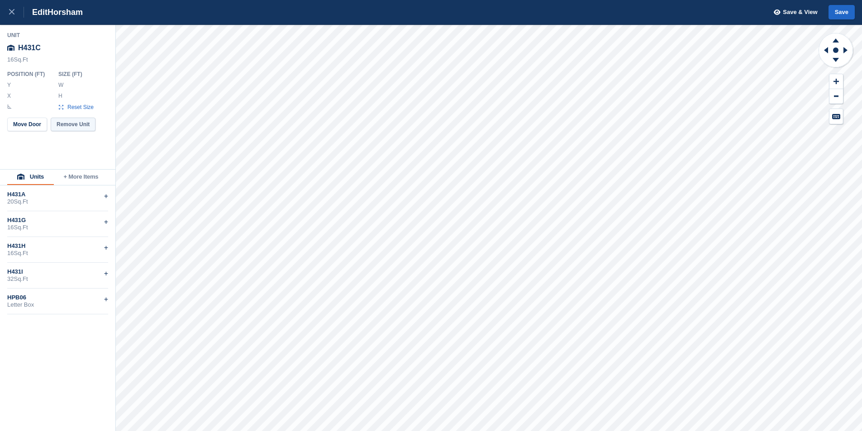 This screenshot has width=862, height=431. I want to click on div: HPB06Letter Box+, so click(57, 301).